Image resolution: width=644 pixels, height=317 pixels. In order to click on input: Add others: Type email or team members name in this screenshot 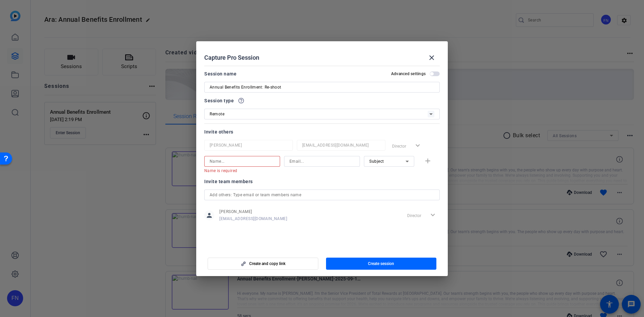, I will do `click(322, 195)`.